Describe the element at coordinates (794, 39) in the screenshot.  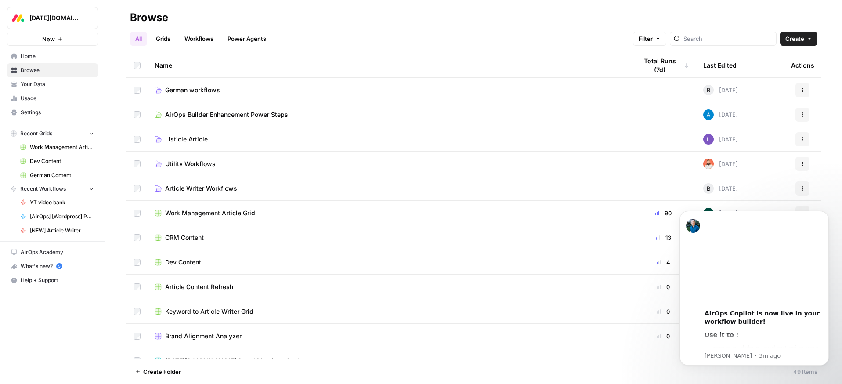
I see `span: Create` at that location.